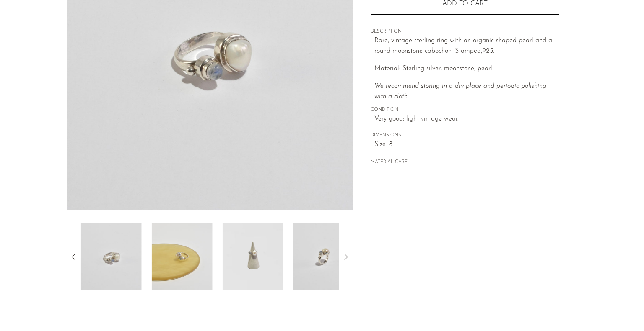 This screenshot has width=644, height=331. What do you see at coordinates (465, 110) in the screenshot?
I see `span: CONDITION` at bounding box center [465, 110].